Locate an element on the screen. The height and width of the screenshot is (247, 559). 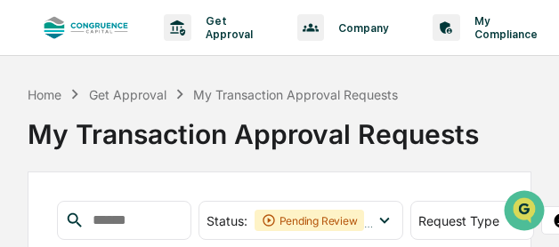
p: Get Approval is located at coordinates (226, 28).